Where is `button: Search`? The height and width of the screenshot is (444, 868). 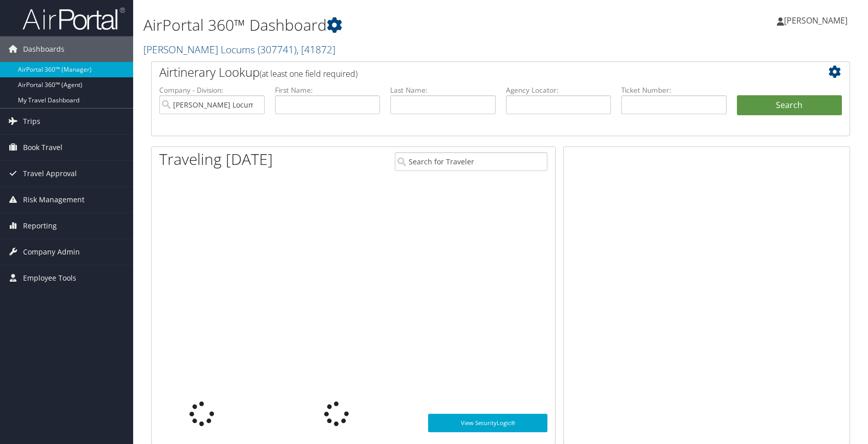 button: Search is located at coordinates (789, 106).